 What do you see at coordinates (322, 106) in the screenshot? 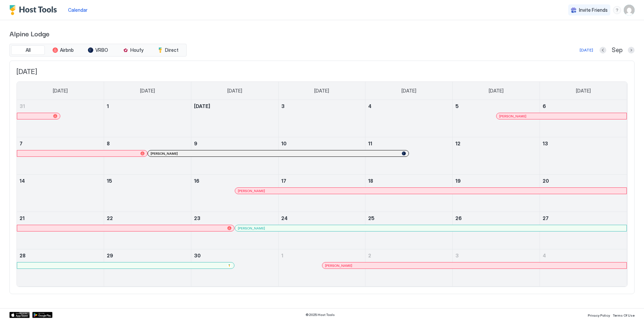
I see `a: September 3, 2025` at bounding box center [322, 106].